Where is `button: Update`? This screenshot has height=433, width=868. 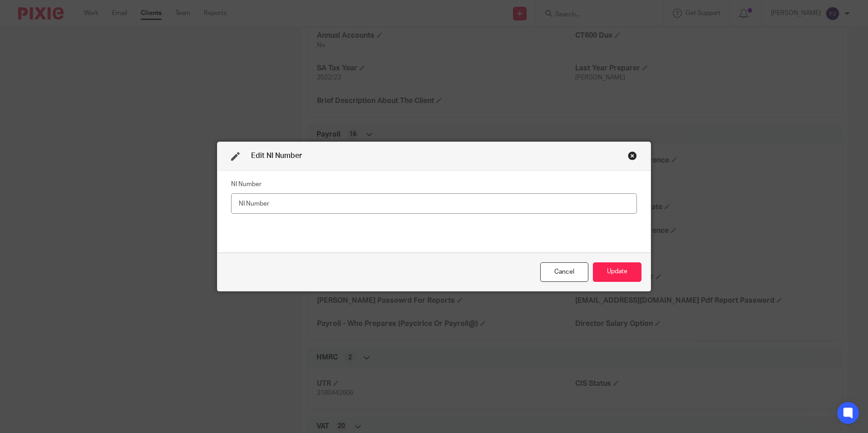 button: Update is located at coordinates (617, 272).